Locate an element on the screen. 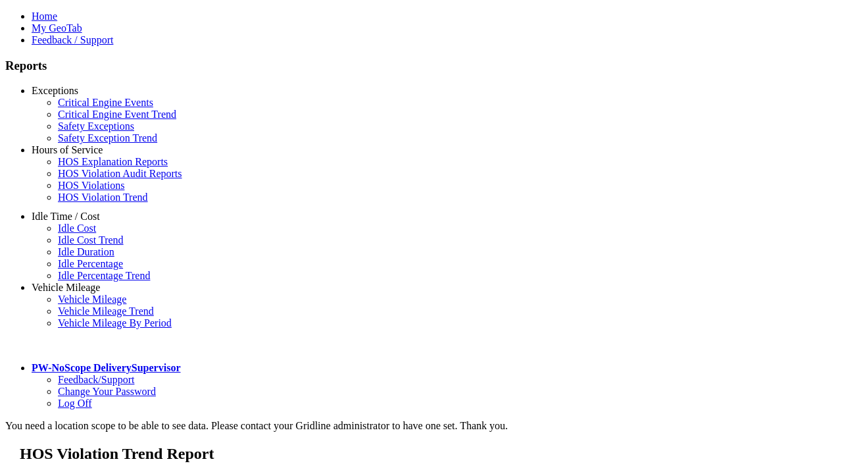 The width and height of the screenshot is (842, 474). a: Critical Engine Events is located at coordinates (105, 102).